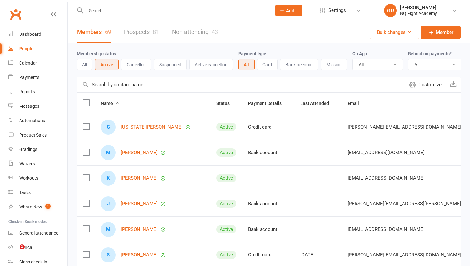  What do you see at coordinates (268, 103) in the screenshot?
I see `span: Payment Details` at bounding box center [268, 103].